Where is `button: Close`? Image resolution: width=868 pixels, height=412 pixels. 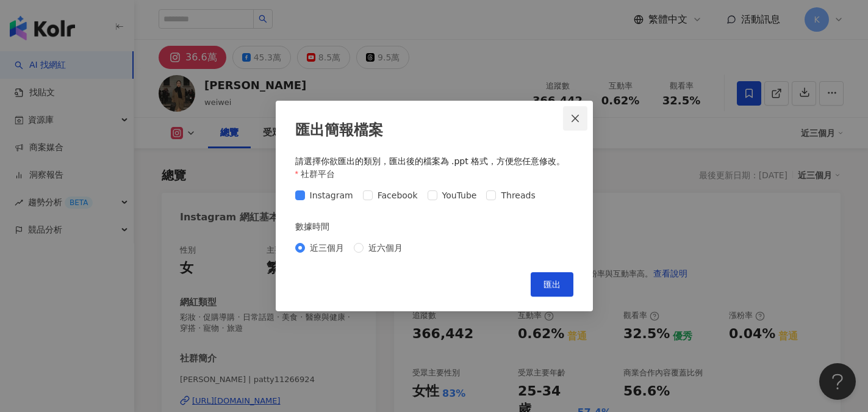
button: Close is located at coordinates (575, 119).